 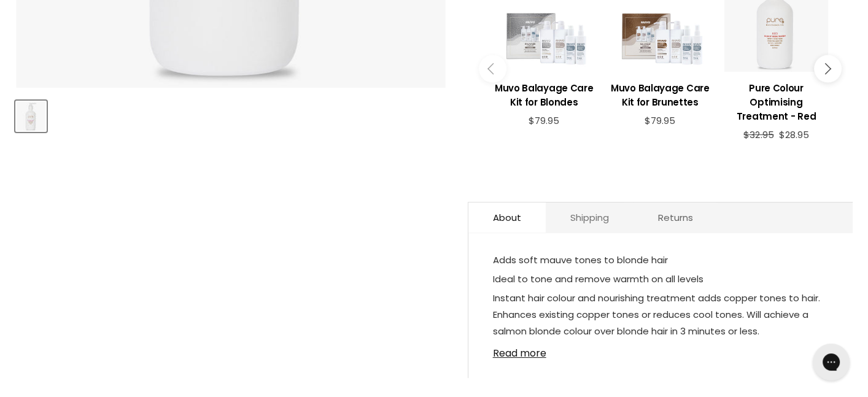 What do you see at coordinates (589, 217) in the screenshot?
I see `a: Shipping` at bounding box center [589, 217].